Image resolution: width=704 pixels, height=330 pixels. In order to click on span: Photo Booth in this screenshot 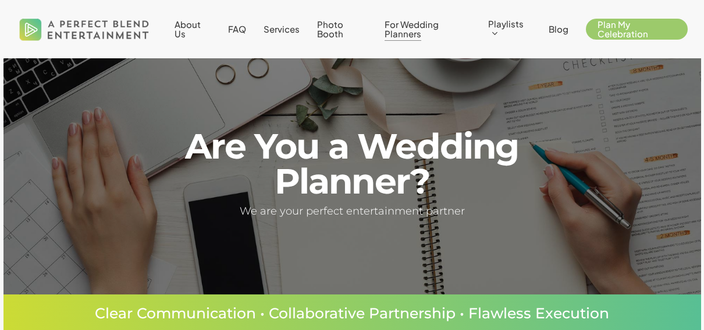, I will do `click(330, 29)`.